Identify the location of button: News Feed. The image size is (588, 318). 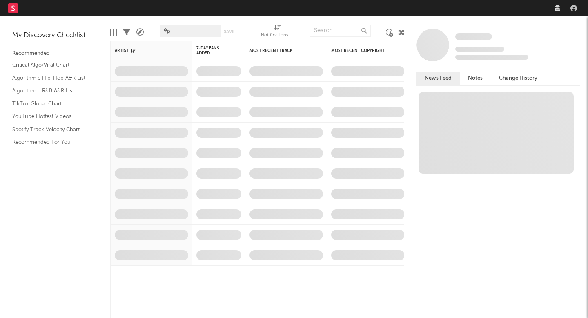
(438, 78).